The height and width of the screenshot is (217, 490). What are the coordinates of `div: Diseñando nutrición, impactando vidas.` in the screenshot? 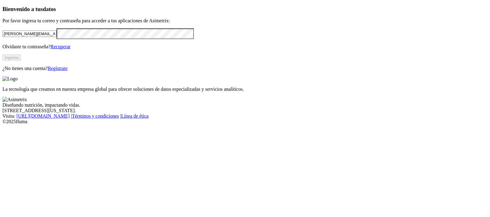 It's located at (245, 105).